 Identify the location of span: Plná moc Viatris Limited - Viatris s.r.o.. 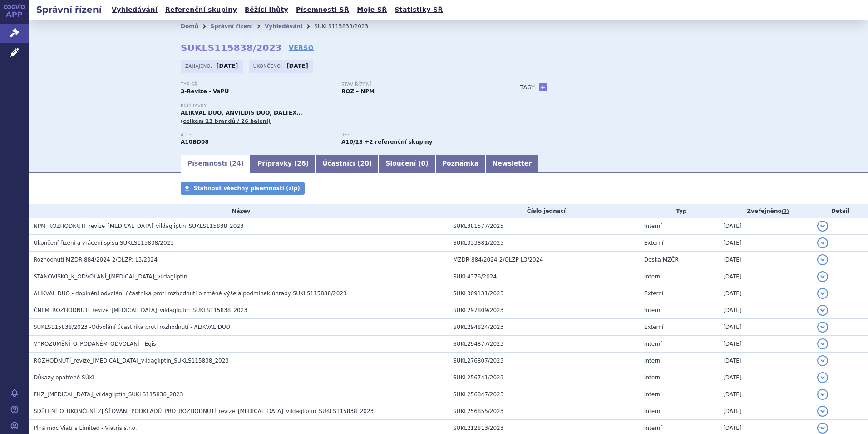
(86, 427).